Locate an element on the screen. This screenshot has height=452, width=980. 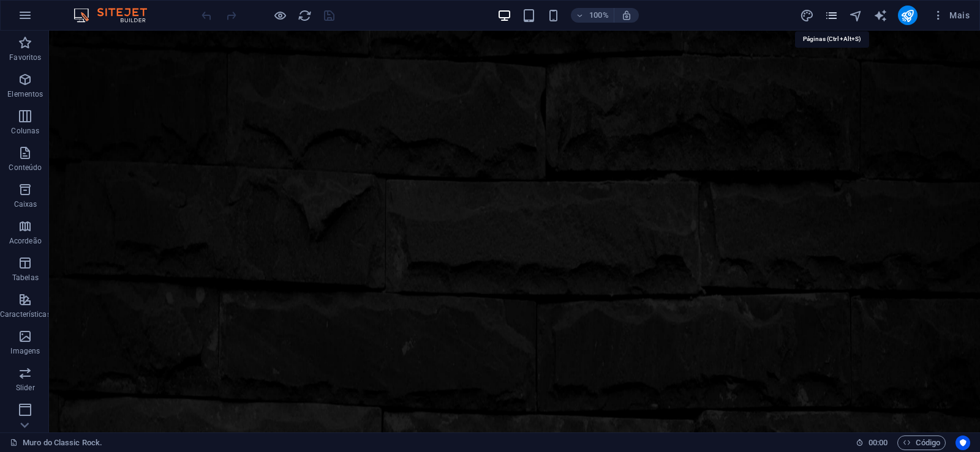
i: Publicar is located at coordinates (907, 15).